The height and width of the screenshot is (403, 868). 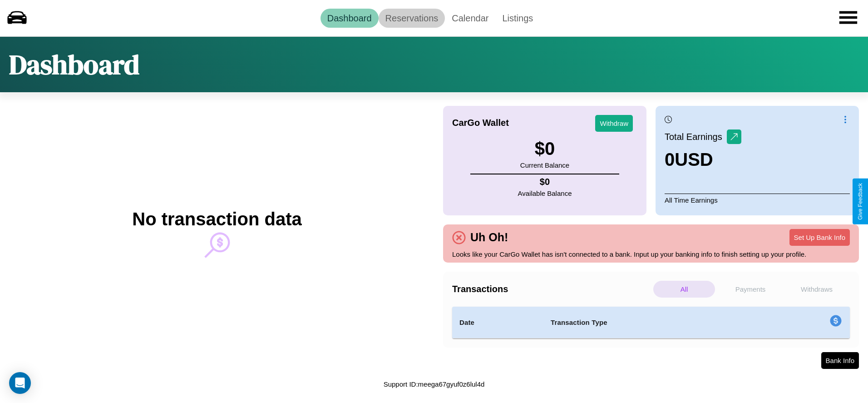 What do you see at coordinates (434, 384) in the screenshot?
I see `p: Support ID: meega67gyuf0z6lul4d` at bounding box center [434, 384].